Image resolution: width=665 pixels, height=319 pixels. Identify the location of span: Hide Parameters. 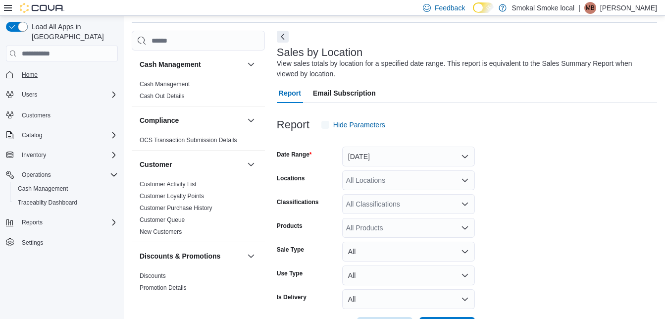
(359, 125).